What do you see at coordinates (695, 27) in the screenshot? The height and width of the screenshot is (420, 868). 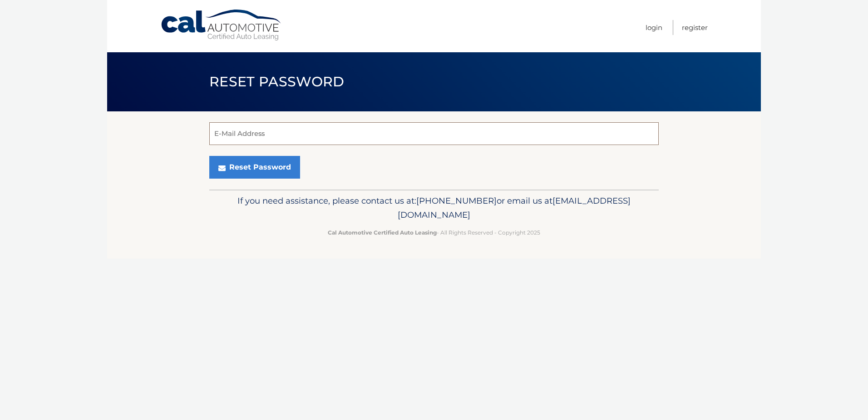 I see `a: Register` at bounding box center [695, 27].